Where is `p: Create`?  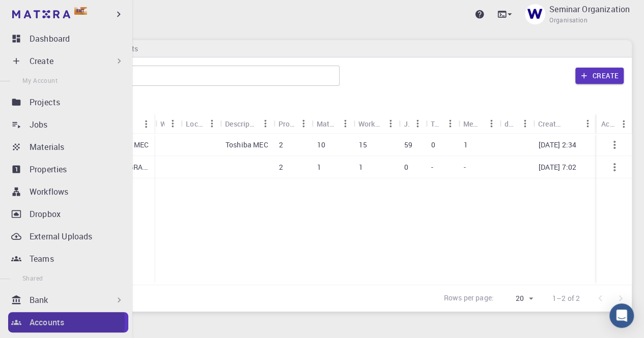
p: Create is located at coordinates (41, 61).